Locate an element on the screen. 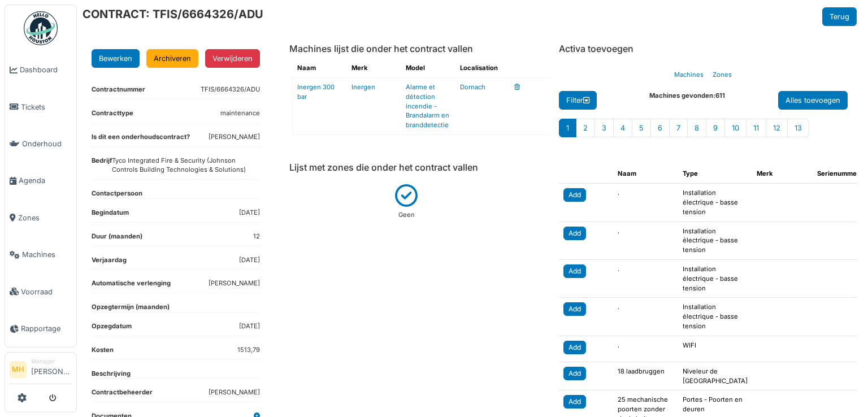 This screenshot has width=868, height=417. dd: 1513,79 is located at coordinates (249, 350).